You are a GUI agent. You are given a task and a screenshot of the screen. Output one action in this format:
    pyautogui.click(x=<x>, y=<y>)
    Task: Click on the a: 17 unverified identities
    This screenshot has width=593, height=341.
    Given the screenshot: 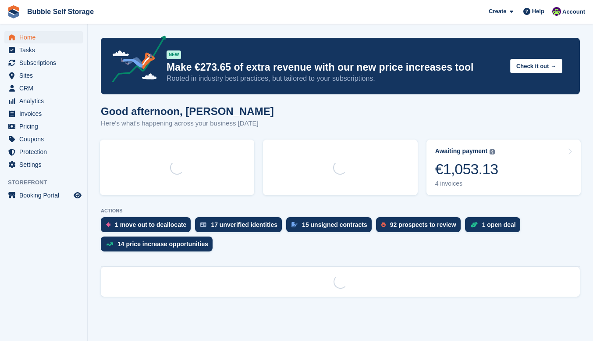 What is the action you would take?
    pyautogui.click(x=241, y=227)
    